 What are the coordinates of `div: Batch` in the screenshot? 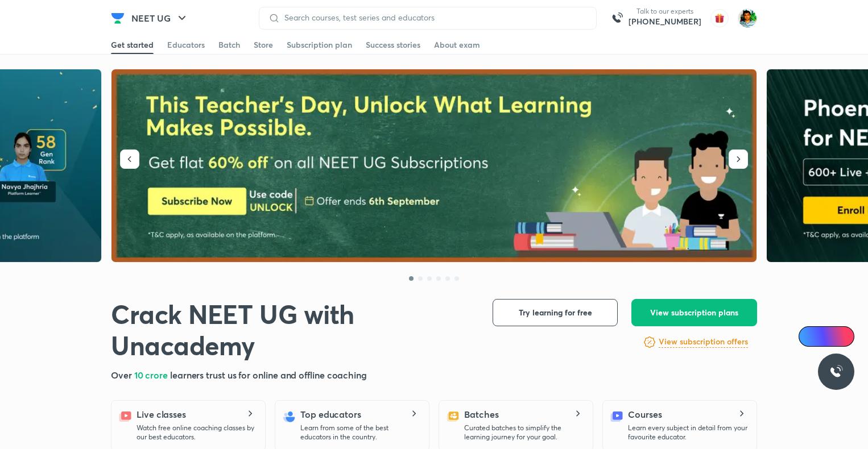 It's located at (229, 45).